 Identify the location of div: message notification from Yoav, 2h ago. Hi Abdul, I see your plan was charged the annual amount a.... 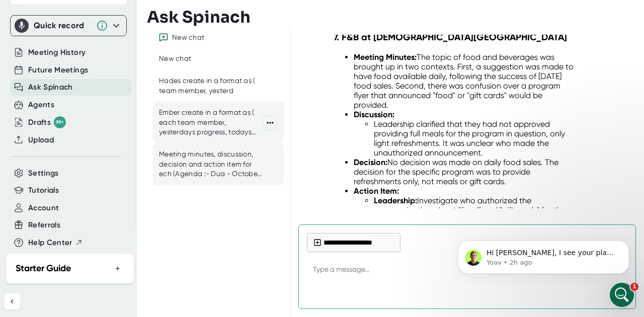
(101, 38).